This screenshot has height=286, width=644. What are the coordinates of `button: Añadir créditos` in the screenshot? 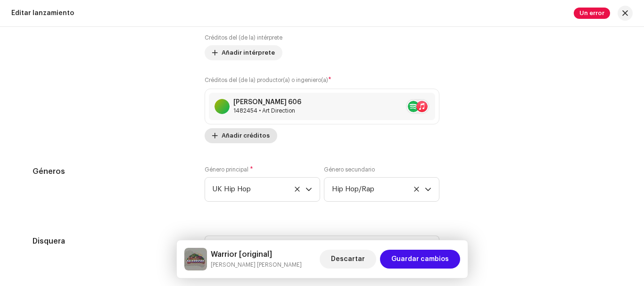 It's located at (241, 136).